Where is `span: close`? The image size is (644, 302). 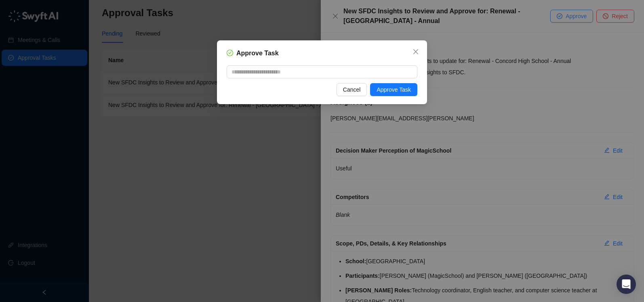 span: close is located at coordinates (416, 52).